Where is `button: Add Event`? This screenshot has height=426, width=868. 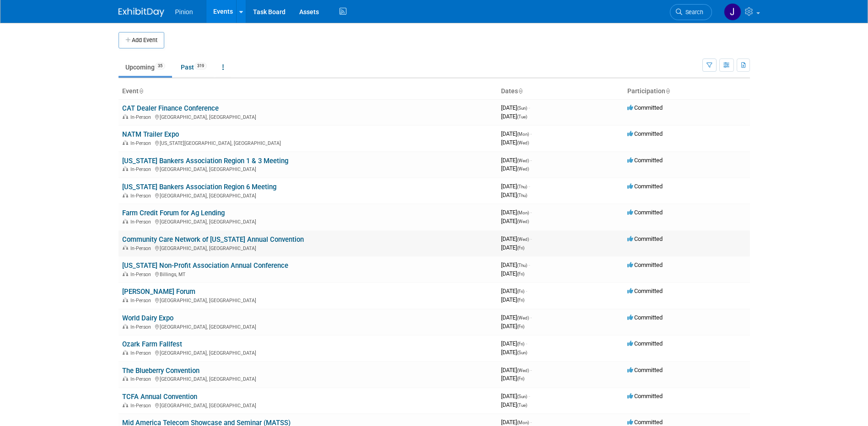 button: Add Event is located at coordinates (141, 40).